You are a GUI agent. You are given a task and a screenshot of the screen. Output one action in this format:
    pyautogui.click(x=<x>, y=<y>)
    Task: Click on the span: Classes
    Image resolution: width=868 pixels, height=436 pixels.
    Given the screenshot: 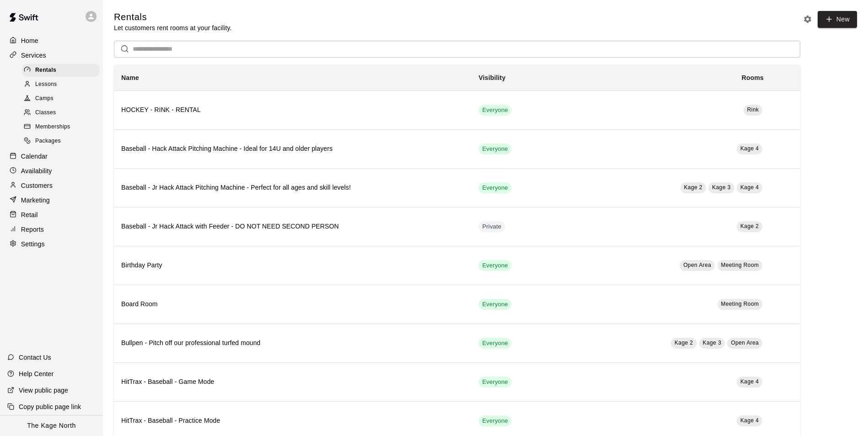 What is the action you would take?
    pyautogui.click(x=45, y=113)
    